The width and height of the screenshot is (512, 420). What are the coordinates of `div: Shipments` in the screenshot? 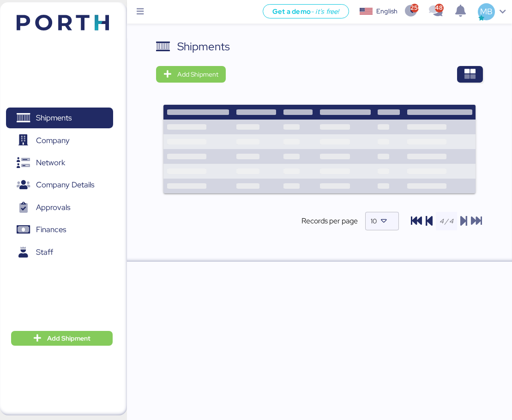 It's located at (204, 47).